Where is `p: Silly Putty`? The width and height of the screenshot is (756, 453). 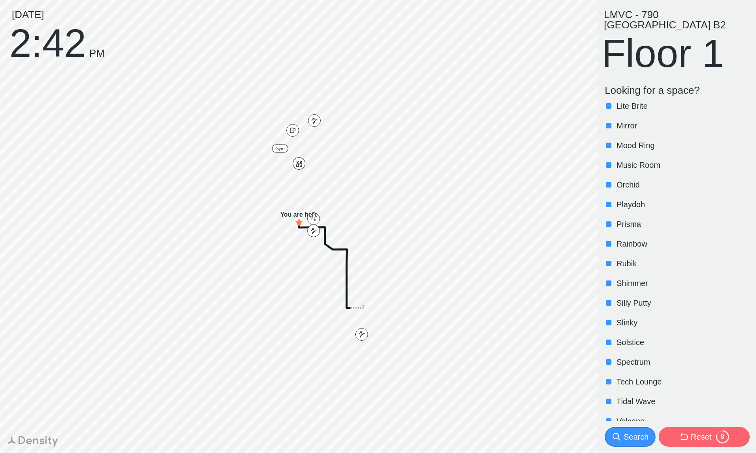
p: Silly Putty is located at coordinates (683, 303).